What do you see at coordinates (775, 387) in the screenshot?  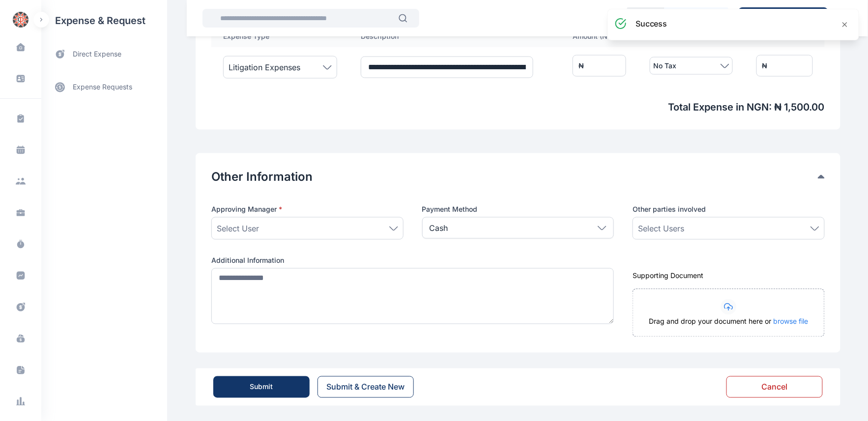 I see `button: Cancel` at bounding box center [775, 387].